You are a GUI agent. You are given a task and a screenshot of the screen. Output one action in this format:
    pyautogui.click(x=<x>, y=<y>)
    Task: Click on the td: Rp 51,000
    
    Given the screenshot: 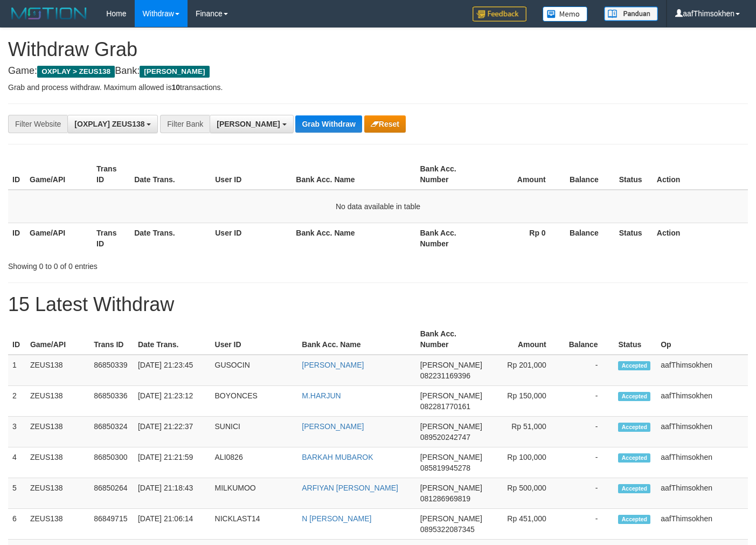 What is the action you would take?
    pyautogui.click(x=524, y=432)
    